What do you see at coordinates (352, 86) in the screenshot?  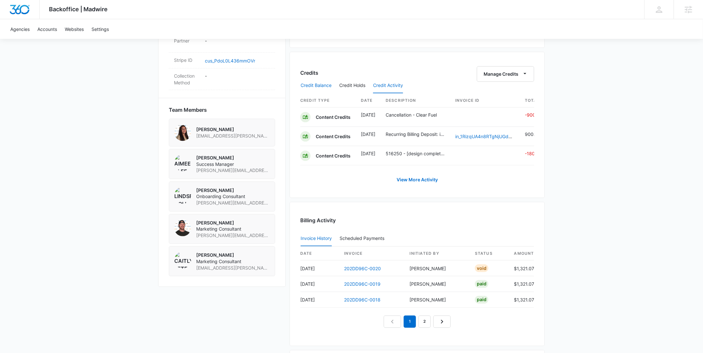 I see `button: Credit Holds` at bounding box center [352, 86].